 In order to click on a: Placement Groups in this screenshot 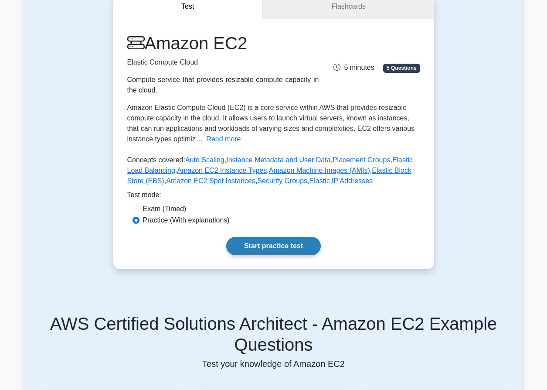, I will do `click(361, 160)`.